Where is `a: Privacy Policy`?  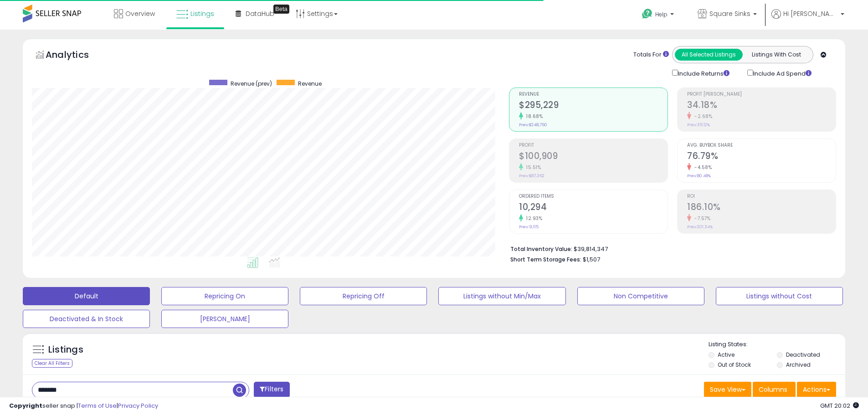 a: Privacy Policy is located at coordinates (138, 406).